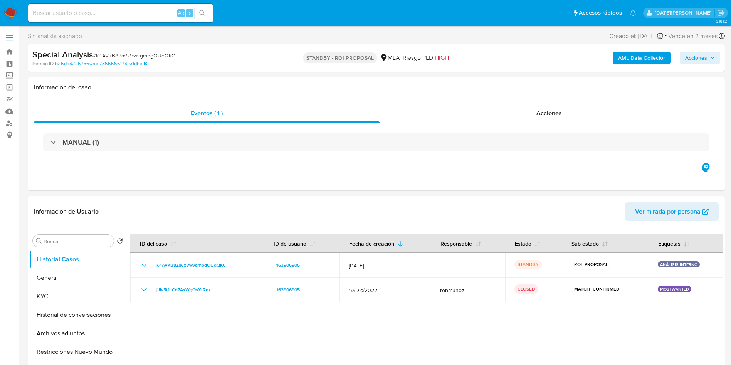 The width and height of the screenshot is (731, 365). I want to click on span: HIGH, so click(441, 57).